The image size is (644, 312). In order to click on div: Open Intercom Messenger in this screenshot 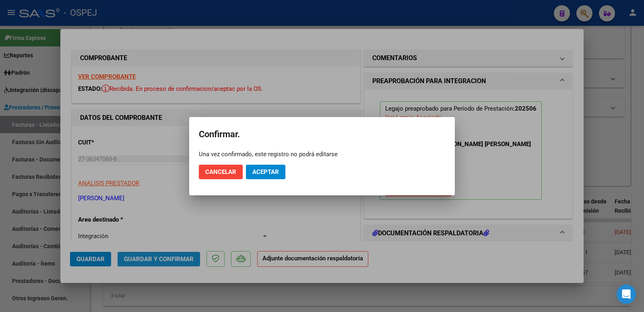, I will do `click(626, 294)`.